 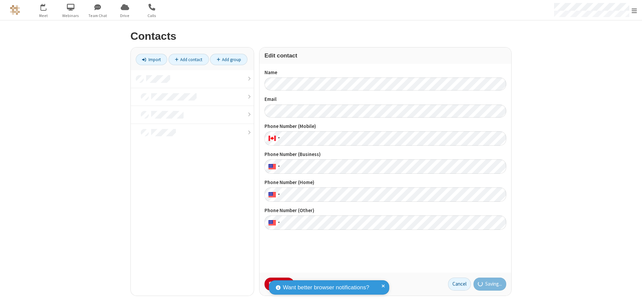 What do you see at coordinates (385, 183) in the screenshot?
I see `label: Phone Number (Home)` at bounding box center [385, 183].